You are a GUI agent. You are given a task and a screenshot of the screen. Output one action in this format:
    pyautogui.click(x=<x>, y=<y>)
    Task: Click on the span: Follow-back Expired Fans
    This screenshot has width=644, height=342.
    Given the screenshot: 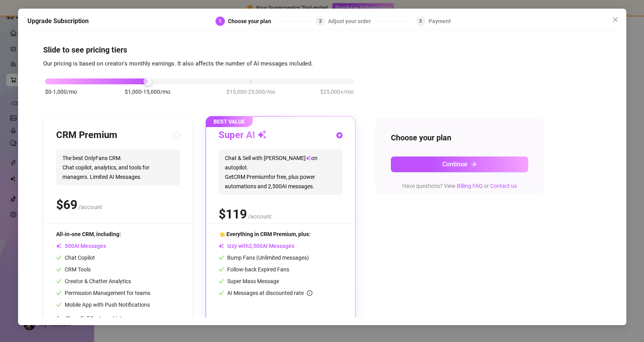 What is the action you would take?
    pyautogui.click(x=254, y=269)
    